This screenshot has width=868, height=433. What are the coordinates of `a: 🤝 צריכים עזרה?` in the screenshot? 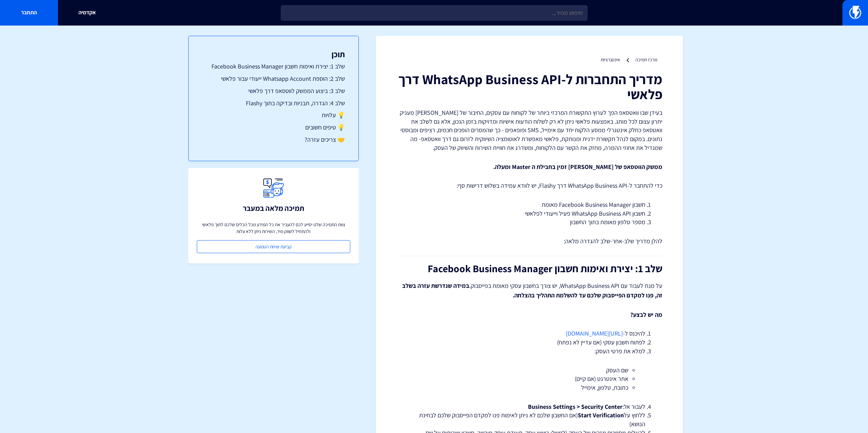 It's located at (274, 140).